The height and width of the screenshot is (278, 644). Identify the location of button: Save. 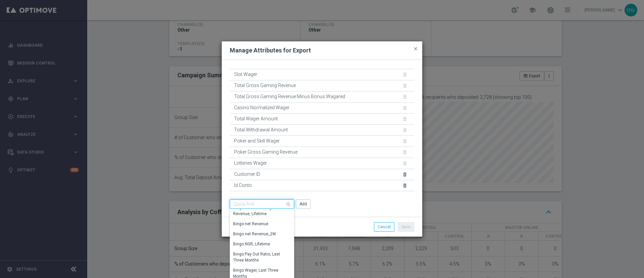
(406, 227).